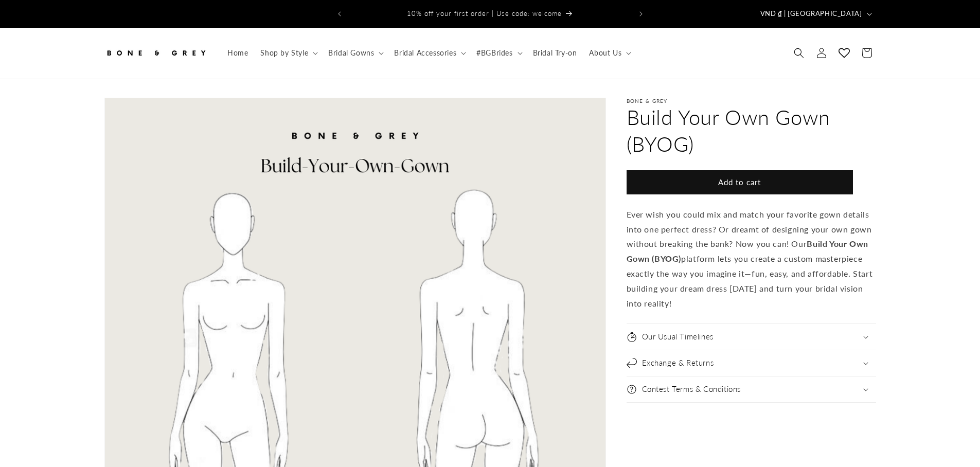 The width and height of the screenshot is (980, 467). Describe the element at coordinates (238, 53) in the screenshot. I see `span: Home` at that location.